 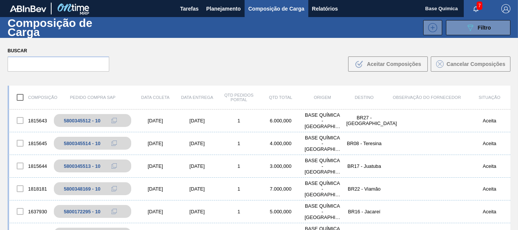 I want to click on span: Composição de Carga, so click(x=276, y=9).